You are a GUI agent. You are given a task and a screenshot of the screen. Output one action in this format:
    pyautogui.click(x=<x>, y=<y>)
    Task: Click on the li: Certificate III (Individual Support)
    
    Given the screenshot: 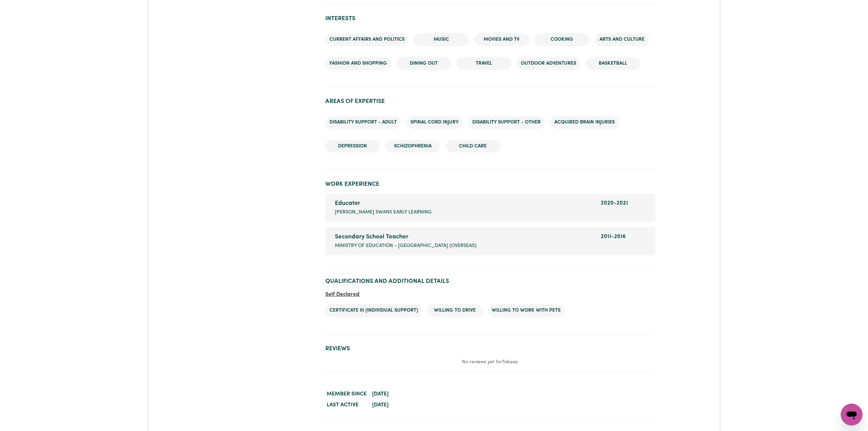 What is the action you would take?
    pyautogui.click(x=374, y=311)
    